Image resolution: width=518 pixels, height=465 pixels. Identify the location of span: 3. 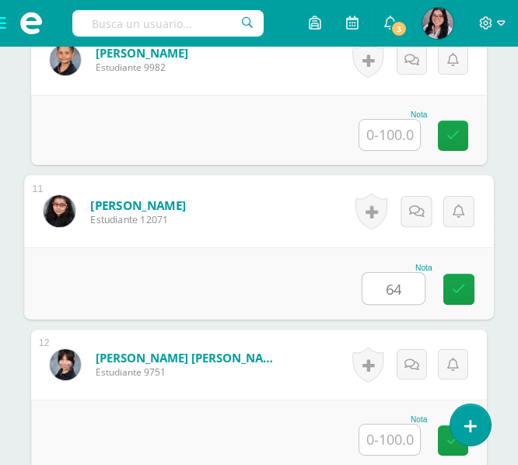
(399, 29).